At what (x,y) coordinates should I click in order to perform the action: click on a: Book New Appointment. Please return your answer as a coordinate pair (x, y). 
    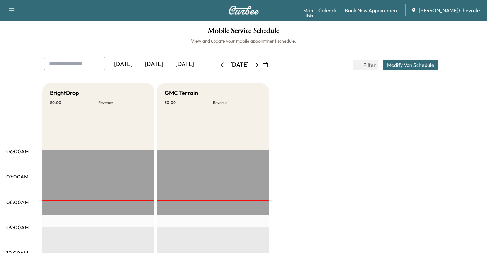
    Looking at the image, I should click on (372, 10).